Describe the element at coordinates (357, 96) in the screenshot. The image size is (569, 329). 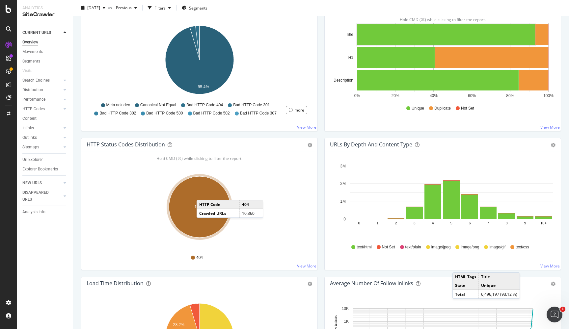
I see `text: 0%` at that location.